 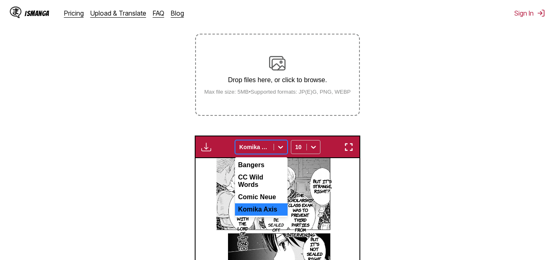 What do you see at coordinates (16, 12) in the screenshot?
I see `img: IsManga Logo` at bounding box center [16, 12].